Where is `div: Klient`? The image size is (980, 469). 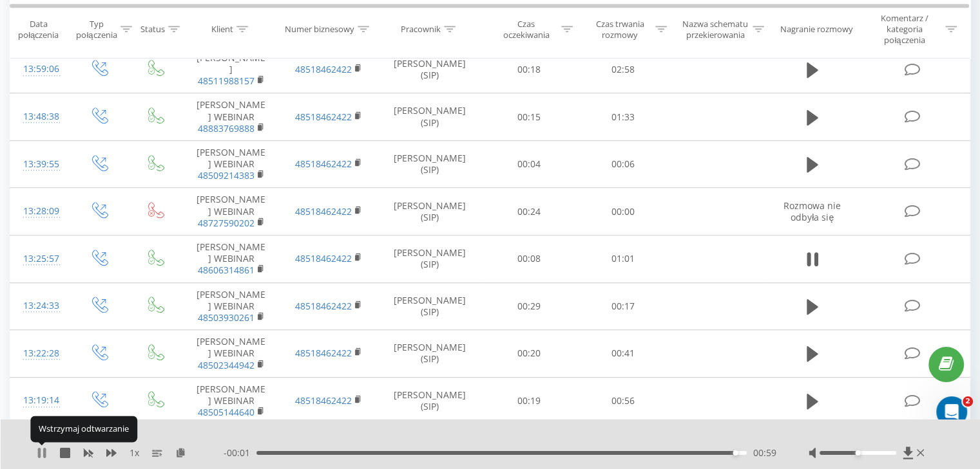 div: Klient is located at coordinates (222, 30).